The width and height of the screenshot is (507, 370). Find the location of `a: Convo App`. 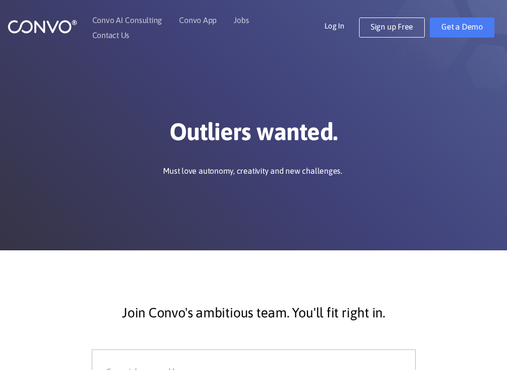

a: Convo App is located at coordinates (197, 20).